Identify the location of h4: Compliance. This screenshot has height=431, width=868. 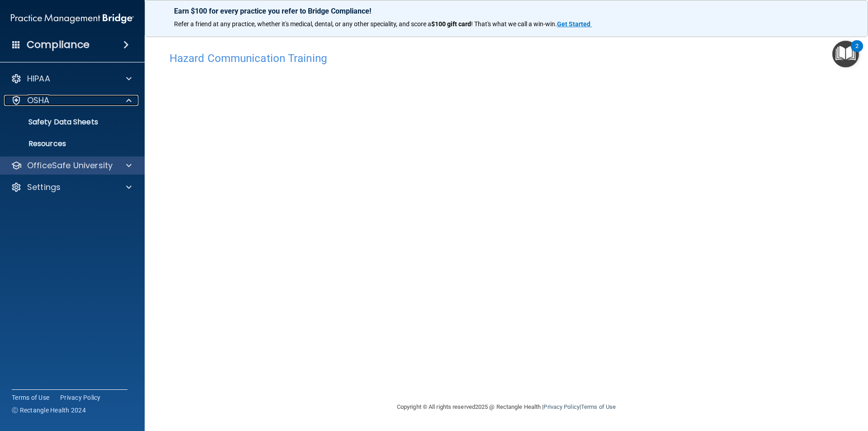
(58, 45).